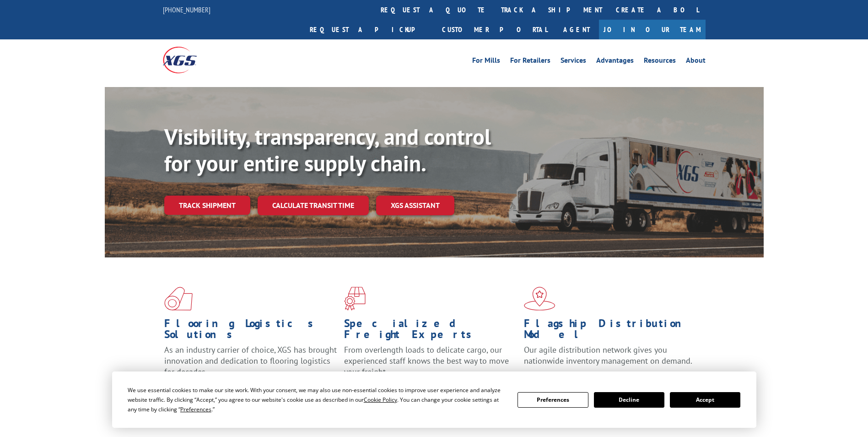  Describe the element at coordinates (415, 205) in the screenshot. I see `a: XGS ASSISTANT` at that location.